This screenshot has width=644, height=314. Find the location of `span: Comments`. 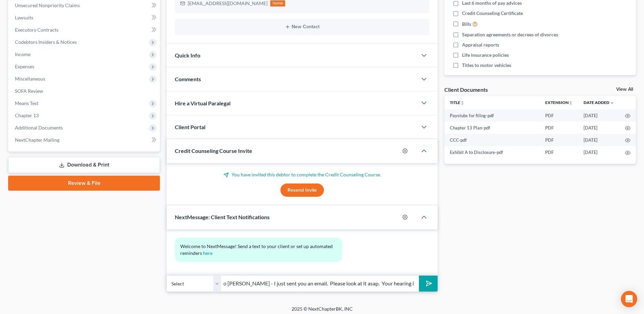

span: Comments is located at coordinates (188, 79).